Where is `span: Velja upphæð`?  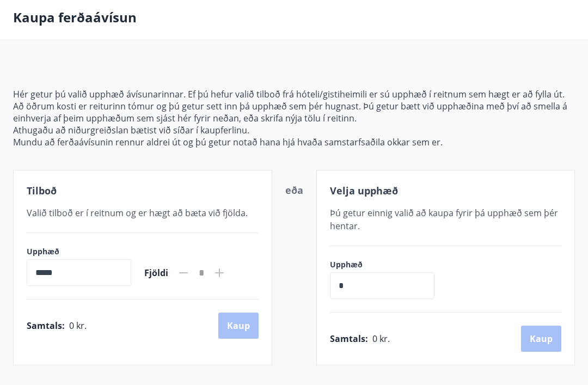 span: Velja upphæð is located at coordinates (363, 192).